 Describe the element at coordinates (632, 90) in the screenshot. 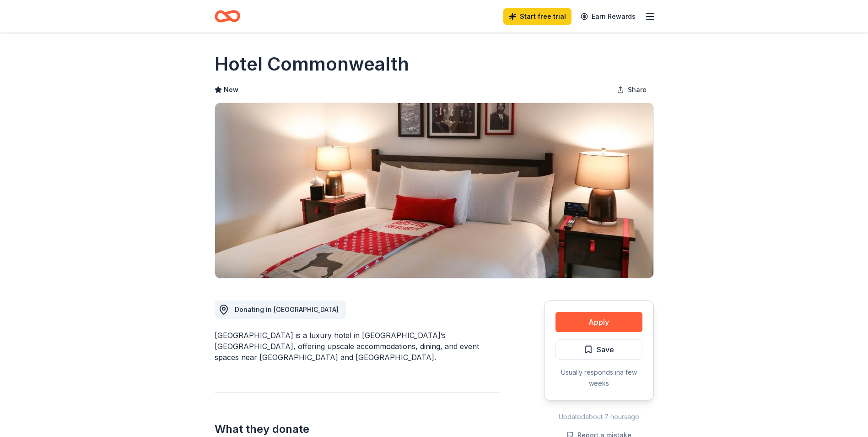

I see `button: Share` at that location.